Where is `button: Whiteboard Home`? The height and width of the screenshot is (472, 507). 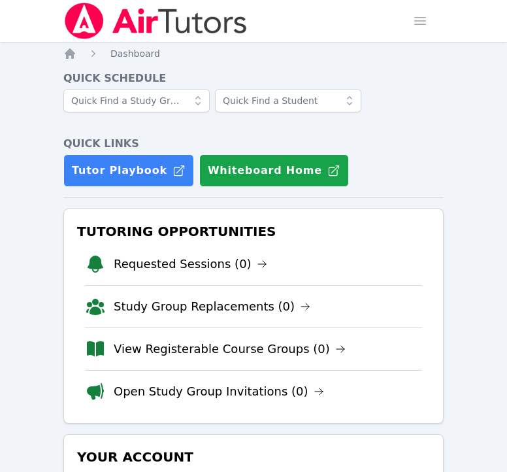
button: Whiteboard Home is located at coordinates (274, 171).